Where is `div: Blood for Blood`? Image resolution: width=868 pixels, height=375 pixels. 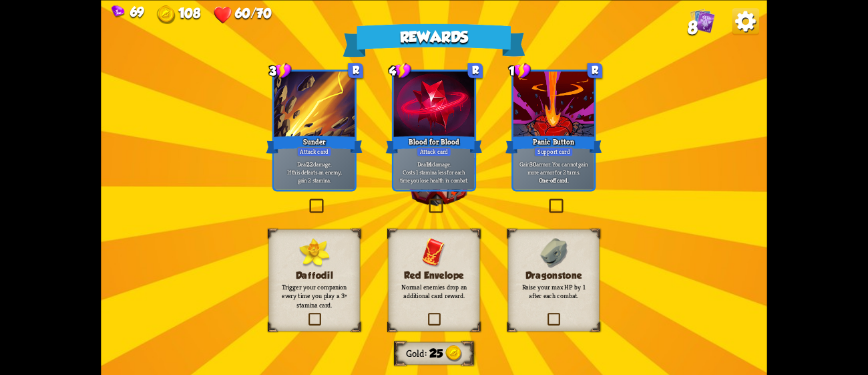
div: Blood for Blood is located at coordinates (434, 144).